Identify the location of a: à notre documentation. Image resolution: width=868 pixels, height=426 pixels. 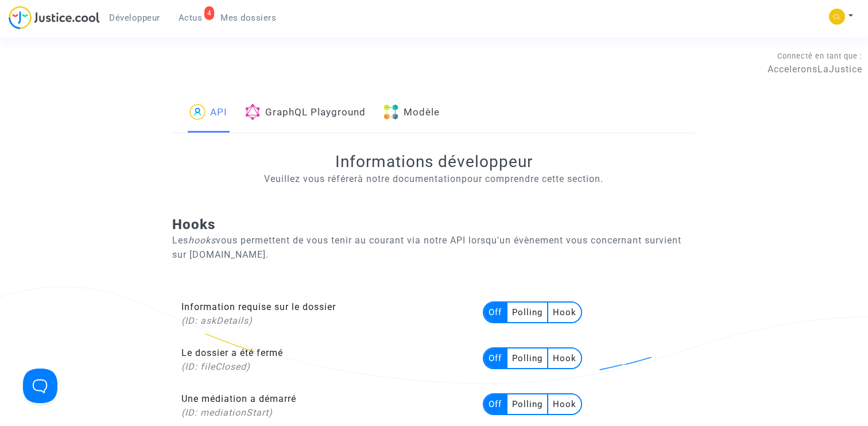
(409, 179).